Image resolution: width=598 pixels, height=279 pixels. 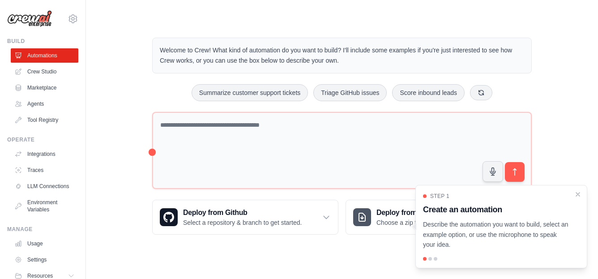 I want to click on a: Marketplace, so click(x=44, y=88).